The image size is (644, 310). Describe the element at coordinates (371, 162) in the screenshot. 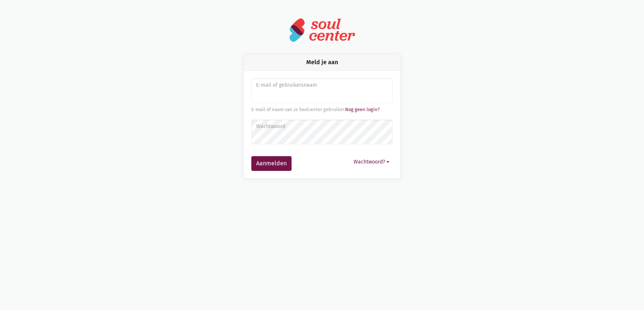

I see `button: Wachtwoord?` at that location.